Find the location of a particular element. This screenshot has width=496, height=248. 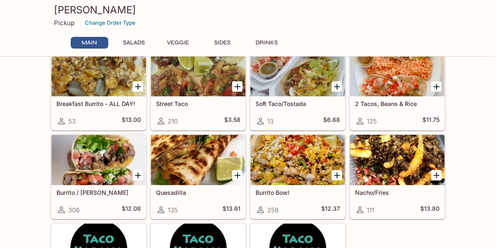

a: 2 Tacos, Beans & Rice125$11.75 is located at coordinates (398, 88).